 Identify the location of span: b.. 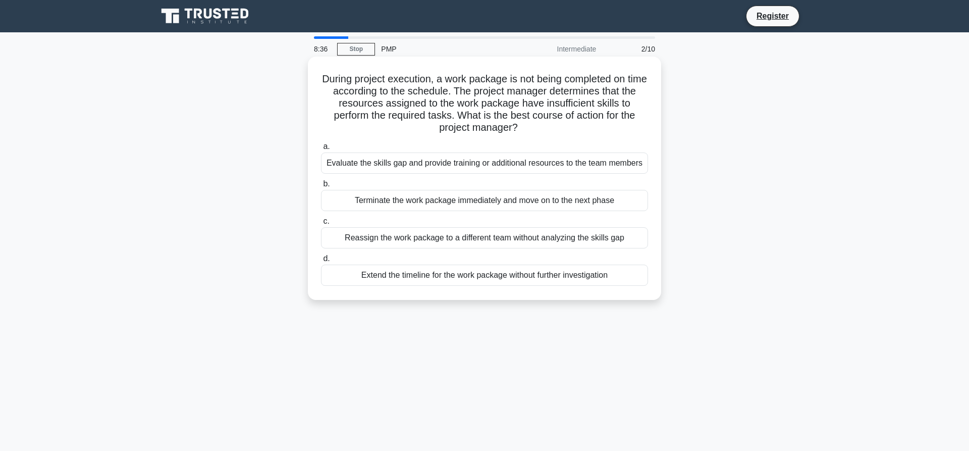
(326, 183).